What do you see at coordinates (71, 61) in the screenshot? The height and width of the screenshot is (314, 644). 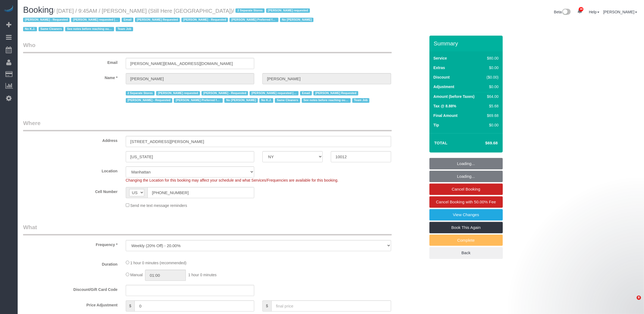 I see `label: Email` at bounding box center [71, 61].